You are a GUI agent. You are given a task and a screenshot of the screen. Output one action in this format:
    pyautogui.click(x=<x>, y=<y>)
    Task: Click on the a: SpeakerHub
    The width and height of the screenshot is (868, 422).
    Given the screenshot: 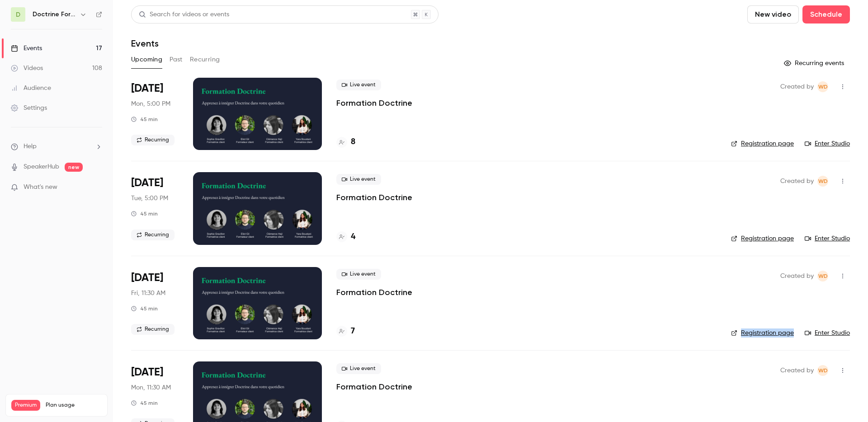 What is the action you would take?
    pyautogui.click(x=41, y=167)
    